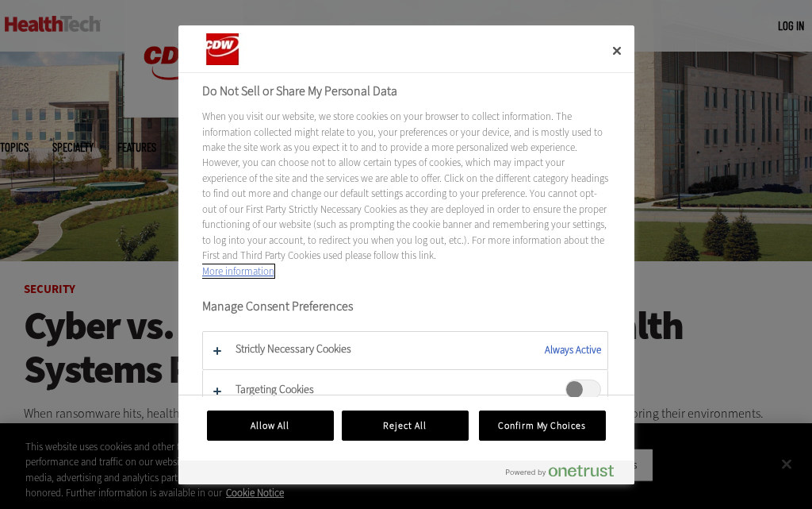 Image resolution: width=812 pixels, height=509 pixels. I want to click on img: Company Logo, so click(240, 49).